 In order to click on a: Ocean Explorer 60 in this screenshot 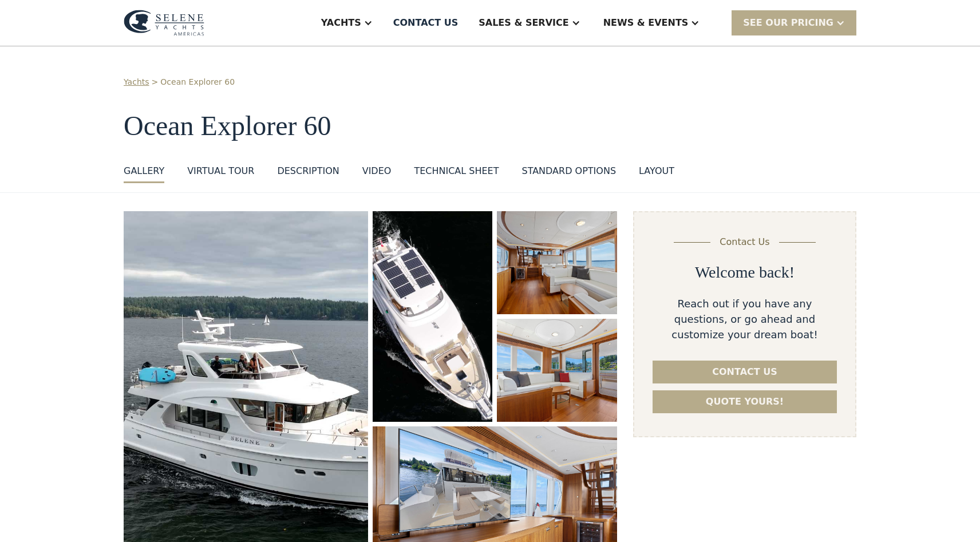, I will do `click(197, 82)`.